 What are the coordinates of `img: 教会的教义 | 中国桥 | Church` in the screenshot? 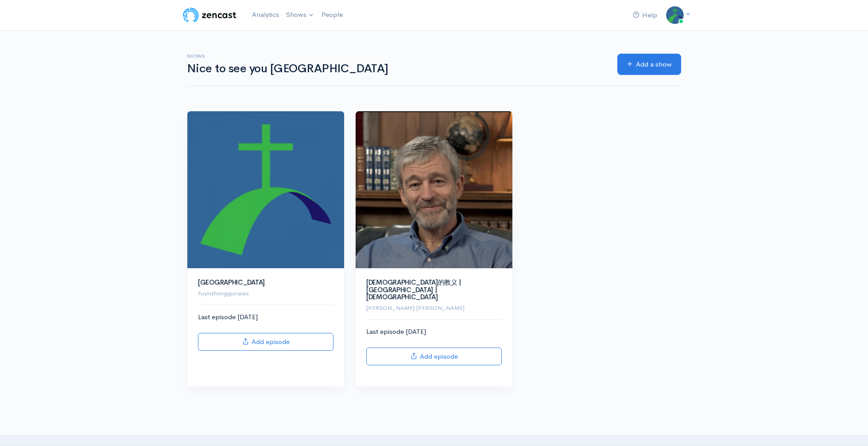 It's located at (434, 190).